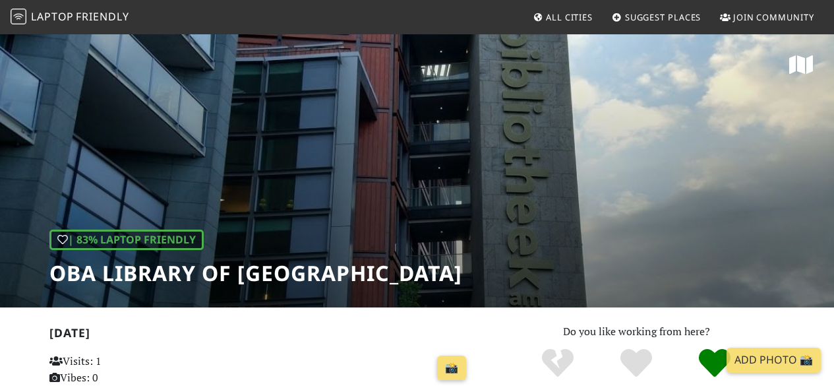  I want to click on div: No, so click(558, 363).